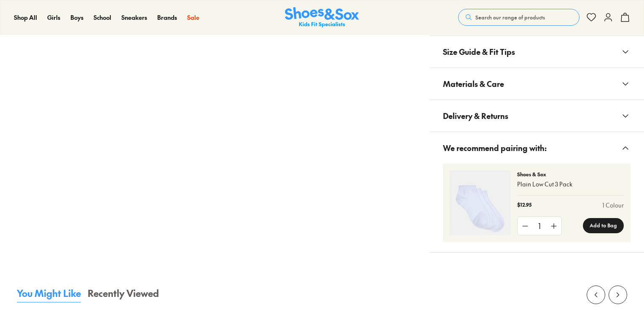  Describe the element at coordinates (519, 17) in the screenshot. I see `button: Search our range of products` at that location.